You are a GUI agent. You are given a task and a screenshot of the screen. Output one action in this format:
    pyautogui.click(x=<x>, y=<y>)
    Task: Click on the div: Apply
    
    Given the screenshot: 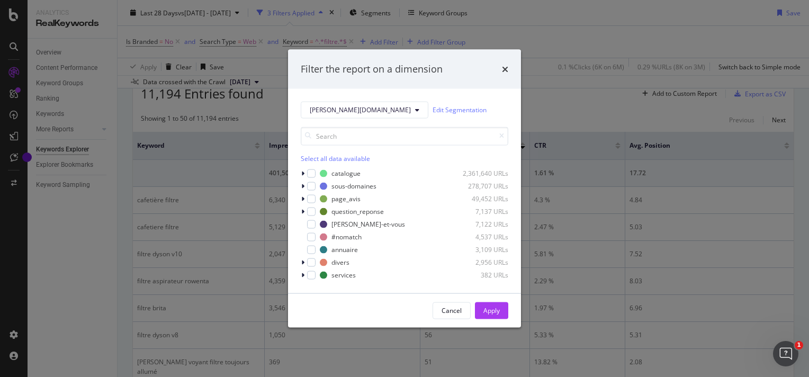 What is the action you would take?
    pyautogui.click(x=491, y=310)
    